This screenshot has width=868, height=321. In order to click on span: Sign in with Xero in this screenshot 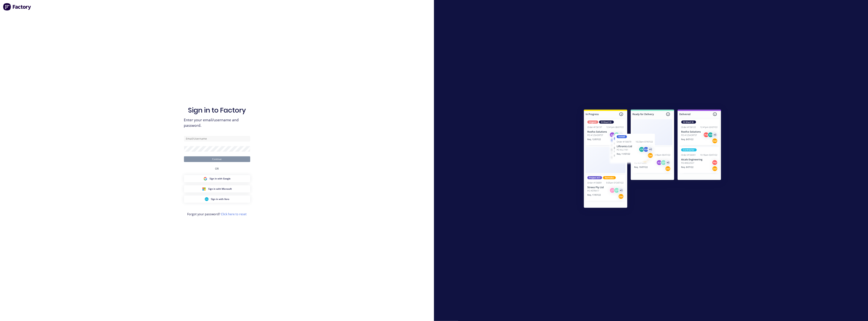, I will do `click(220, 199)`.